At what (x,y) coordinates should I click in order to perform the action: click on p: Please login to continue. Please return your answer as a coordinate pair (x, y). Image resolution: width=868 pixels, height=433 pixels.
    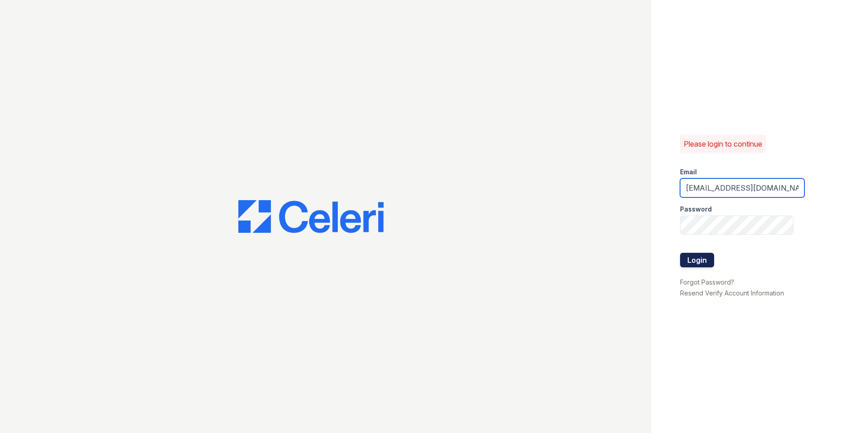
    Looking at the image, I should click on (722, 144).